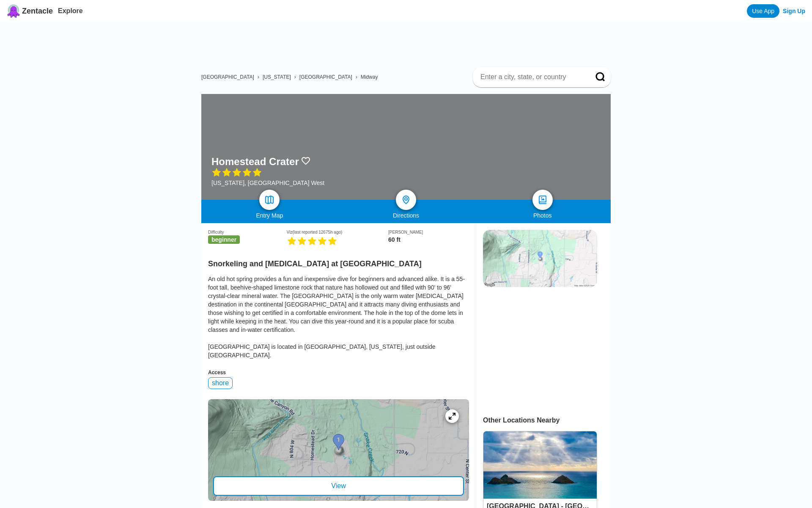  I want to click on div: View, so click(338, 486).